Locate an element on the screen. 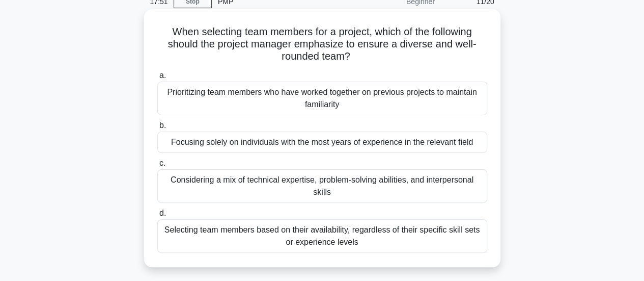  div: Prioritizing team members who have worked together on previous projects to maintain familiarity is located at coordinates (322, 98).